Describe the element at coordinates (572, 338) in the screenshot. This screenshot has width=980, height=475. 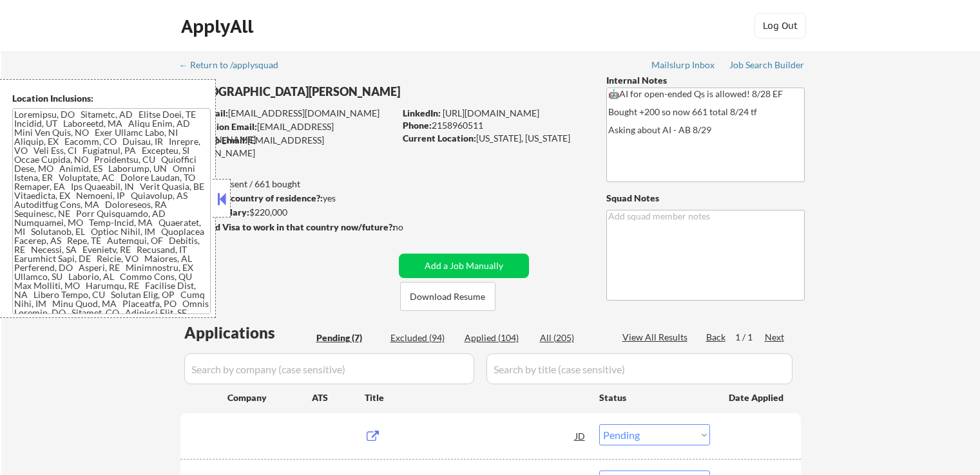
I see `div: All (205)` at that location.